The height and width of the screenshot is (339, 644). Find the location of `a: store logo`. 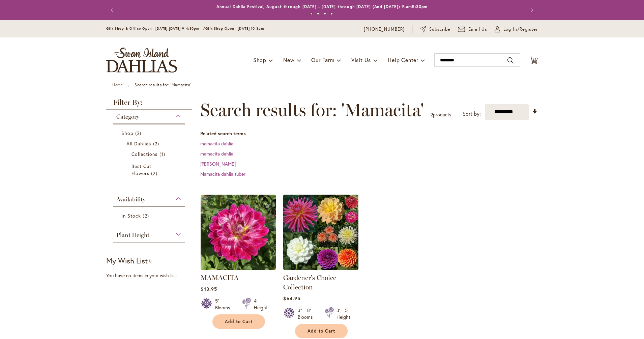

a: store logo is located at coordinates (141, 60).